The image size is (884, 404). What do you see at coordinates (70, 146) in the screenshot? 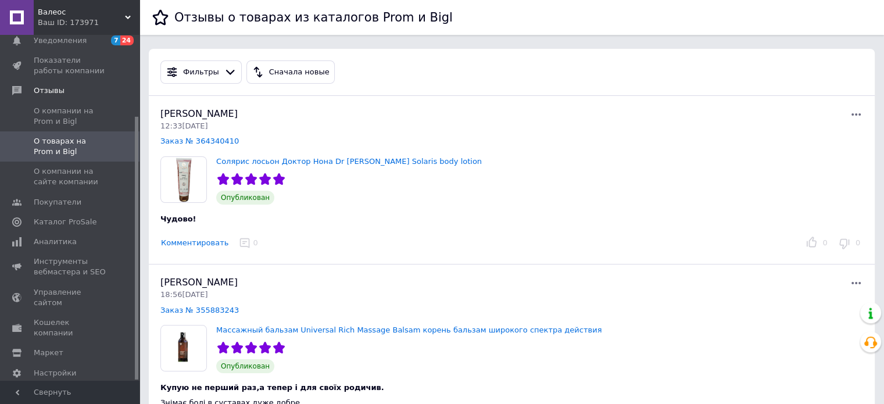
I see `span: О товарах на Prom и Bigl` at bounding box center [70, 146].